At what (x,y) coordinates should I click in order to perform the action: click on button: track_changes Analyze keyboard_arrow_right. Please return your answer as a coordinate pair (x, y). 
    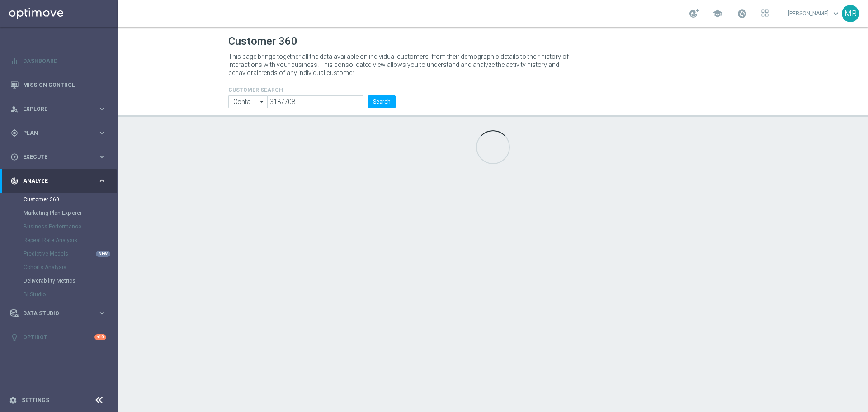
    Looking at the image, I should click on (58, 180).